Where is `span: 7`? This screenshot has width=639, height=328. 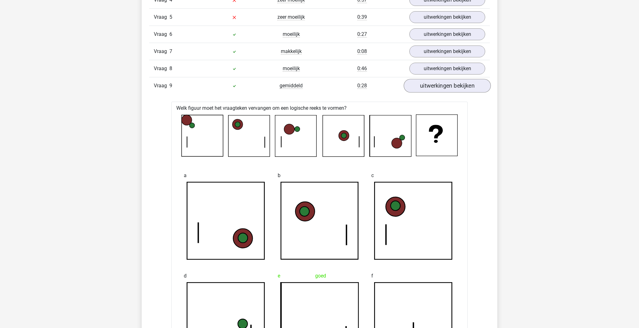
span: 7 is located at coordinates (171, 51).